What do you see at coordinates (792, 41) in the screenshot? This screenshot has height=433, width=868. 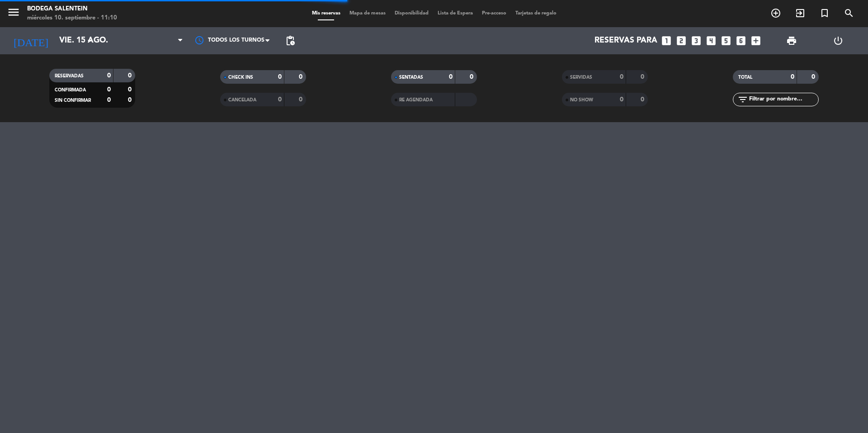 I see `span: print` at bounding box center [792, 41].